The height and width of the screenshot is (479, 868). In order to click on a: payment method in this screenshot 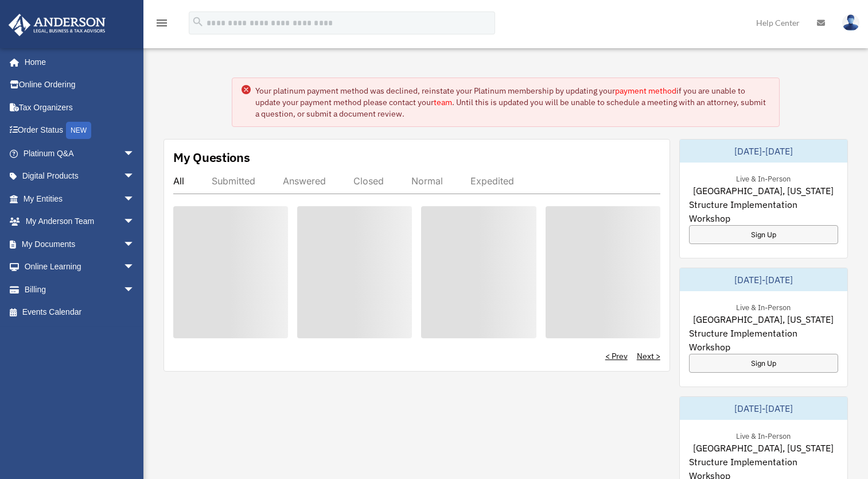, I will do `click(645, 91)`.